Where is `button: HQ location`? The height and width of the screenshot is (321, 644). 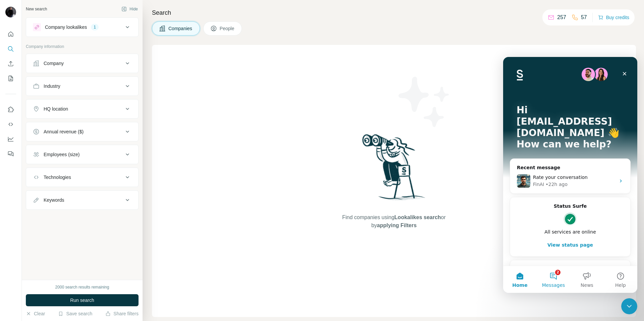 button: HQ location is located at coordinates (82, 109).